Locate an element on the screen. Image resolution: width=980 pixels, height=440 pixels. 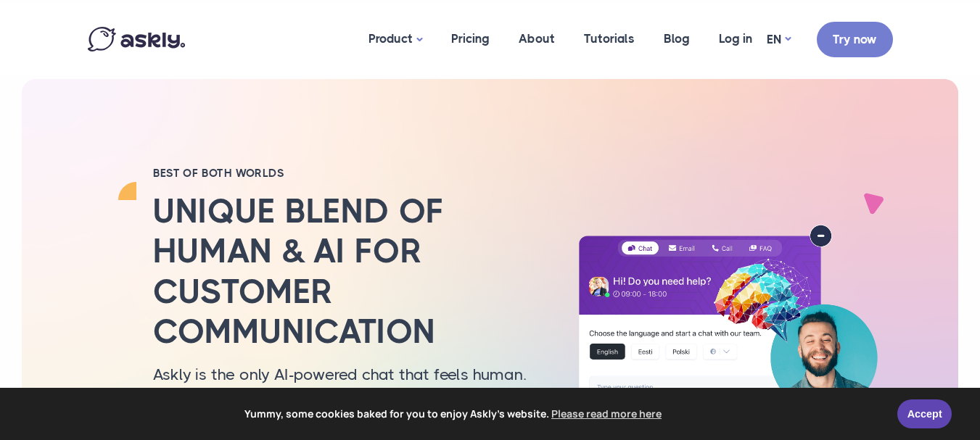
a: Accept is located at coordinates (924, 414).